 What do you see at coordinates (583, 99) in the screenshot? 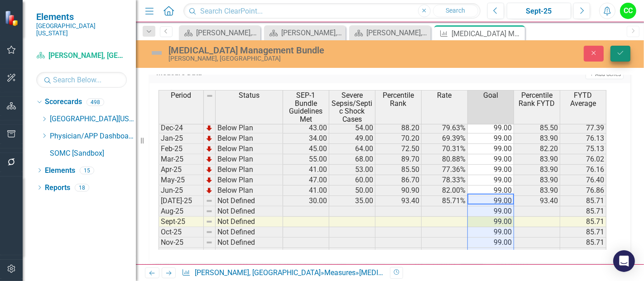
I see `span: FYTD Average` at bounding box center [583, 99].